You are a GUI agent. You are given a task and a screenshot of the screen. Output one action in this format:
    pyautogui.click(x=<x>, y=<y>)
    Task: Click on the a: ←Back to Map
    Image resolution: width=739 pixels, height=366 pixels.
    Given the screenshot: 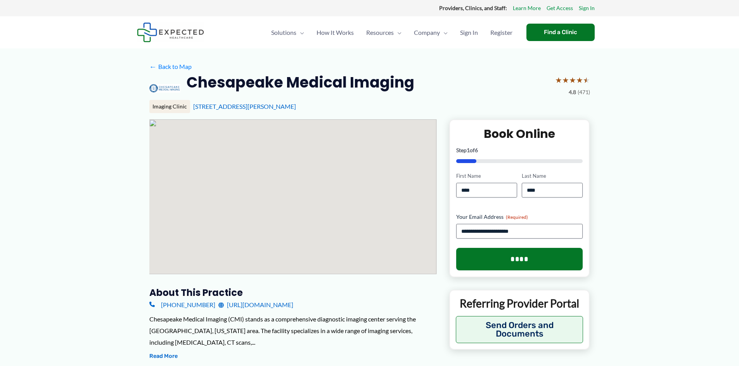 What is the action you would take?
    pyautogui.click(x=170, y=67)
    